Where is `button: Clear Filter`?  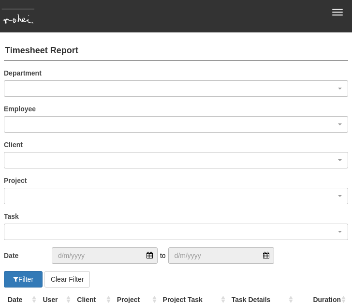 button: Clear Filter is located at coordinates (67, 279).